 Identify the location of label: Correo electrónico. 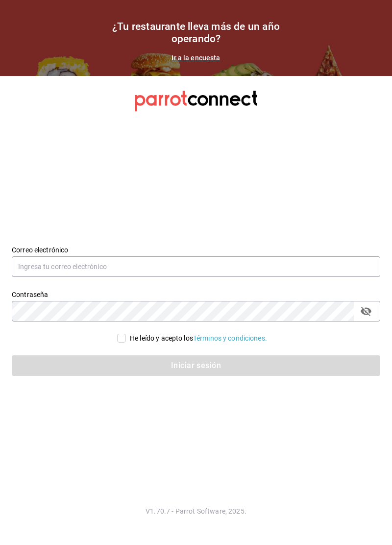
(196, 249).